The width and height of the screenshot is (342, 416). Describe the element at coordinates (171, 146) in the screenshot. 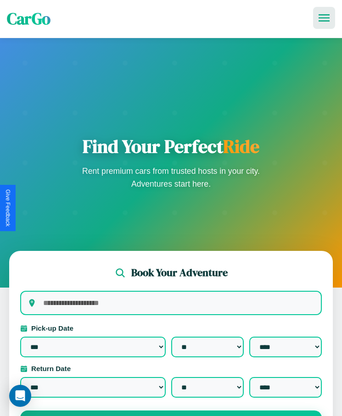

I see `h1: Find Your Perfect` at that location.